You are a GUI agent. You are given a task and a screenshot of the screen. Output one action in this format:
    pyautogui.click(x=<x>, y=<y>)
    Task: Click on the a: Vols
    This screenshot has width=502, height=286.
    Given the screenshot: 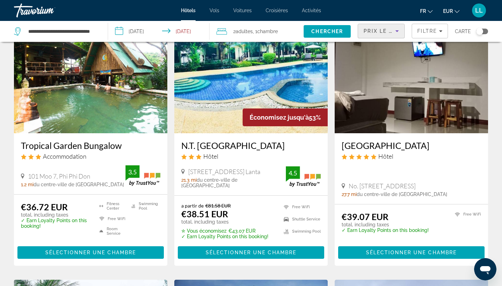 What is the action you would take?
    pyautogui.click(x=214, y=10)
    